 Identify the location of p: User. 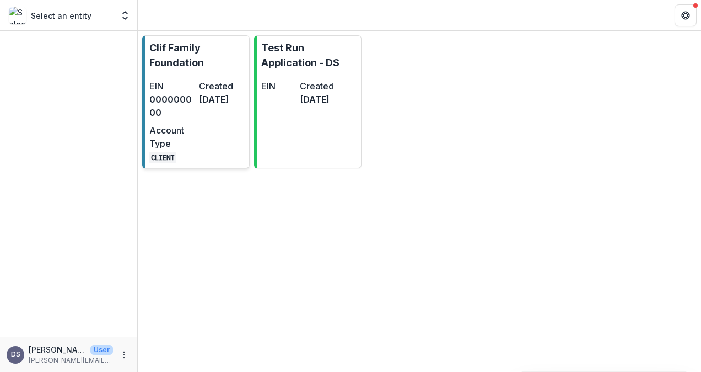
(101, 350).